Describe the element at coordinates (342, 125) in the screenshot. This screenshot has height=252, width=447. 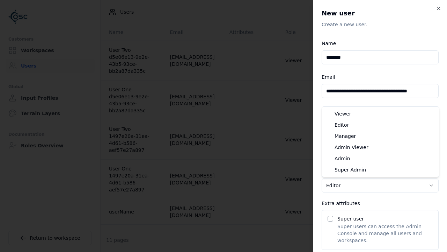
I see `span: Editor` at that location.